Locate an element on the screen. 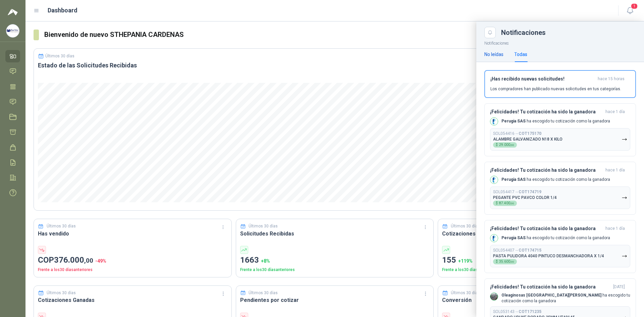 The image size is (644, 317). div: Todas is located at coordinates (521, 55).